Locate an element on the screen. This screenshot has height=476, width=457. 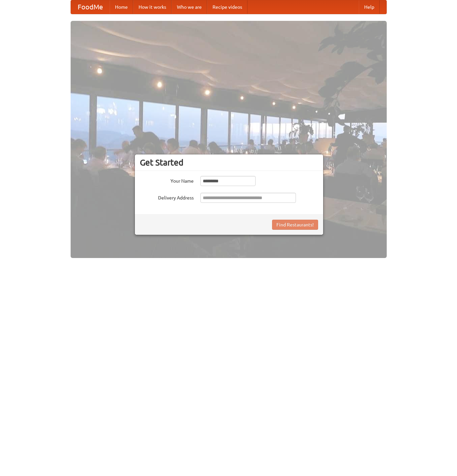
label: Delivery Address is located at coordinates (167, 197).